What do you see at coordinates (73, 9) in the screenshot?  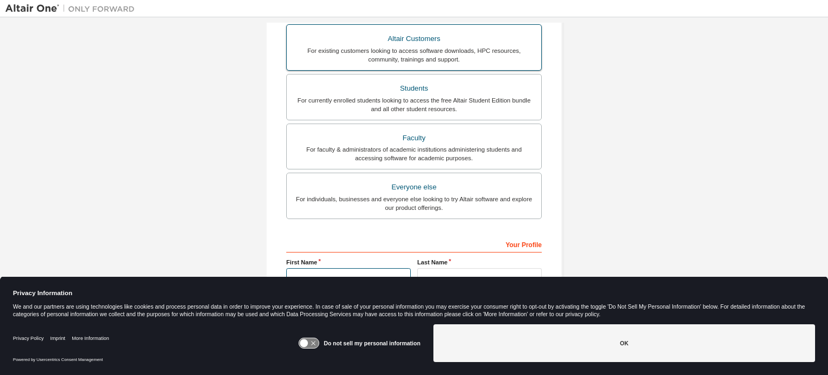 I see `img: Altair One` at bounding box center [73, 9].